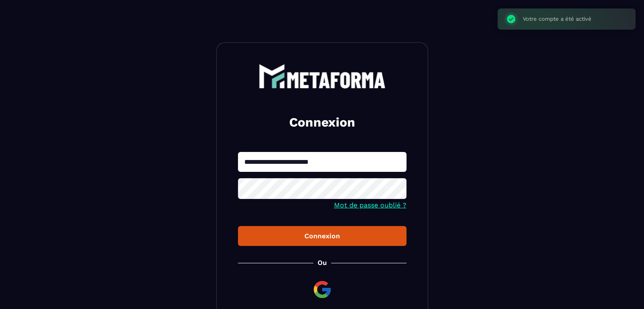 This screenshot has width=644, height=309. Describe the element at coordinates (322, 76) in the screenshot. I see `a: logo` at that location.